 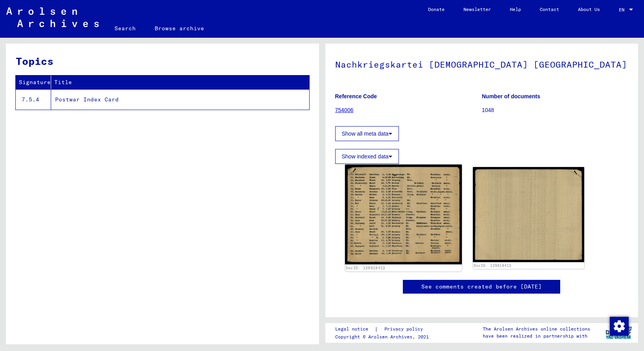 I want to click on p: Copyright © Arolsen Archives, 2021, so click(x=384, y=337).